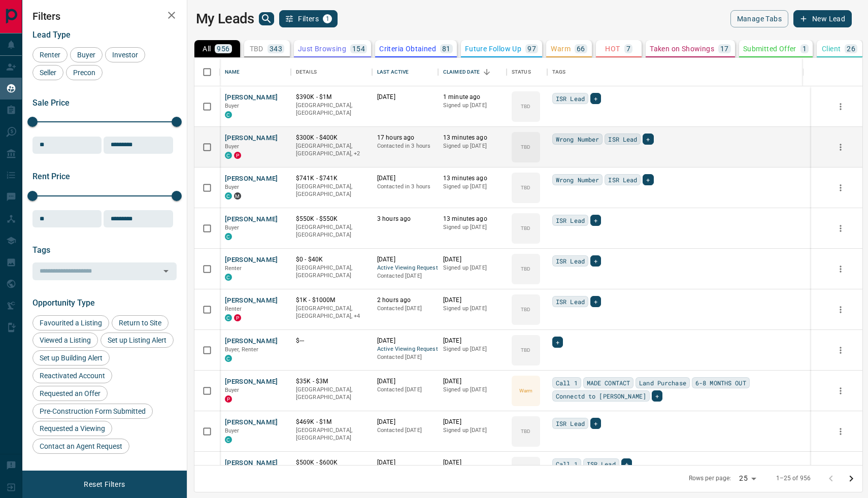  Describe the element at coordinates (405, 268) in the screenshot. I see `span: Active Viewing Request` at that location.